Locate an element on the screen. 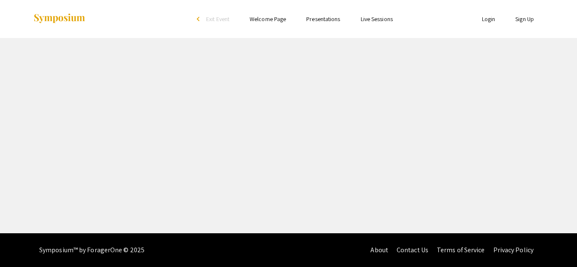  div: arrow_back_ios is located at coordinates (199, 19).